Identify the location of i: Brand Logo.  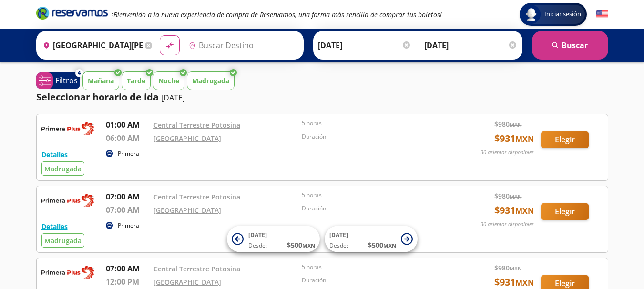
(72, 13).